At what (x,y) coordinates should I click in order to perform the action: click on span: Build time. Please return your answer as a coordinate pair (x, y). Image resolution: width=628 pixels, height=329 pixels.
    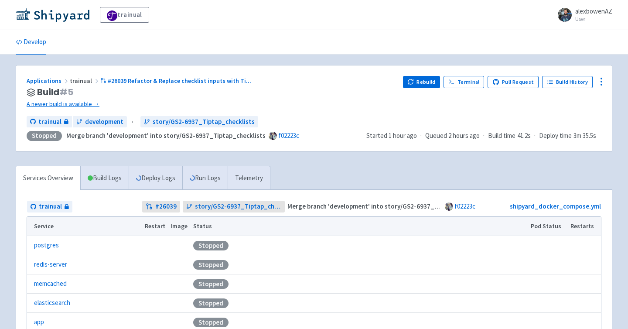
    Looking at the image, I should click on (501, 136).